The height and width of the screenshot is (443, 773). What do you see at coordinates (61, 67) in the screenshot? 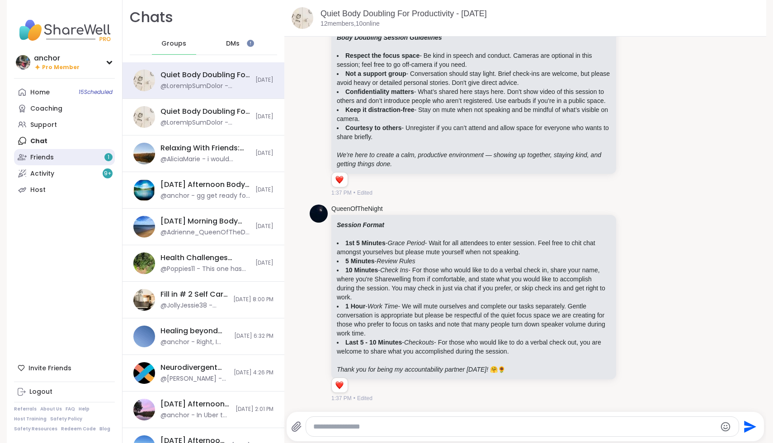
I see `span: Pro Member` at bounding box center [61, 67].